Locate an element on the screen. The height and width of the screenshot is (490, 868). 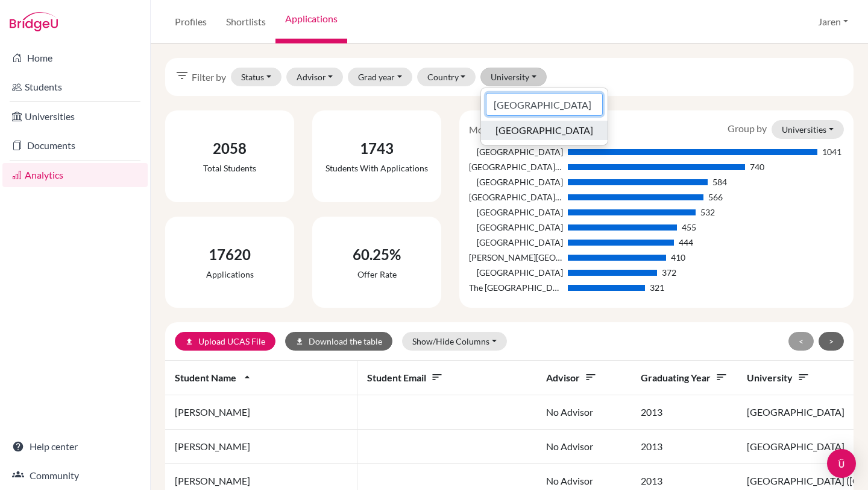
img: Bridge-U is located at coordinates (34, 22).